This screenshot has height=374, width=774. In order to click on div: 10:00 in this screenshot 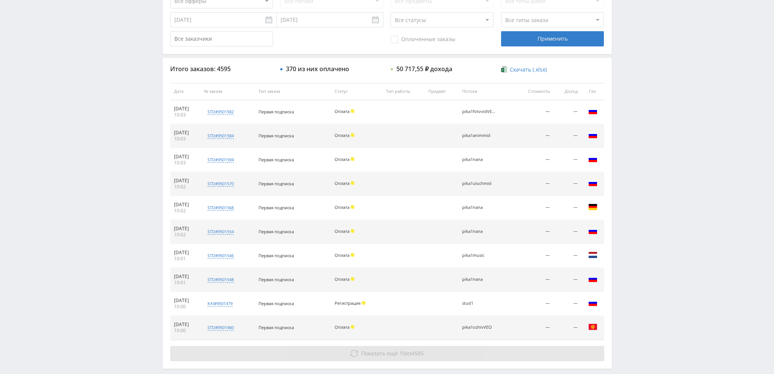, I will do `click(185, 307)`.